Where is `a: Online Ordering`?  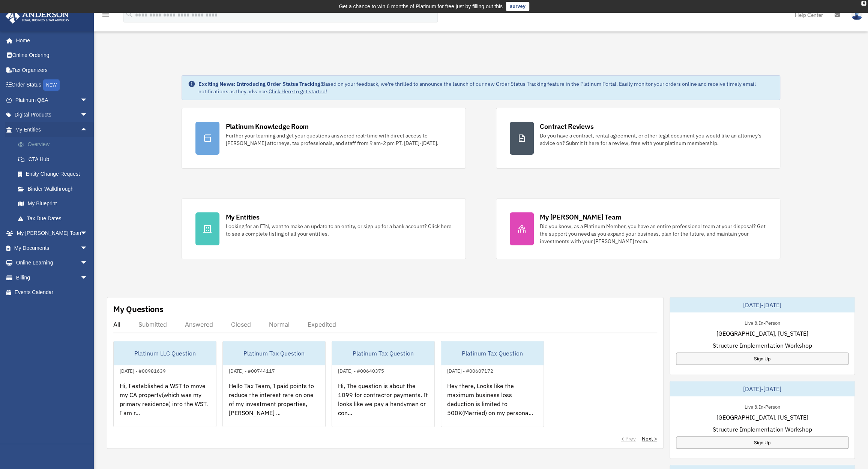
a: Online Ordering is located at coordinates (52, 56).